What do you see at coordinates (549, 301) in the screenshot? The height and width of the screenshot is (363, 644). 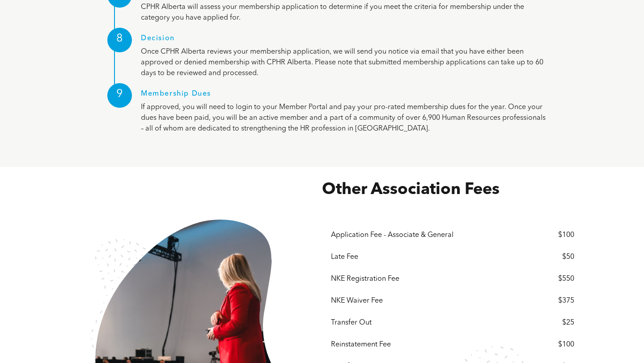 I see `div: $375` at bounding box center [549, 301].